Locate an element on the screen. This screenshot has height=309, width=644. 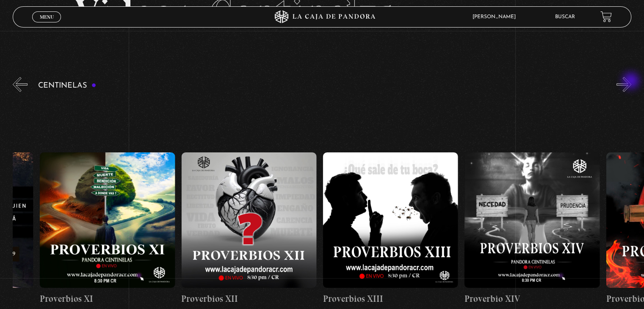
h4: Proverbios XI is located at coordinates (107, 299).